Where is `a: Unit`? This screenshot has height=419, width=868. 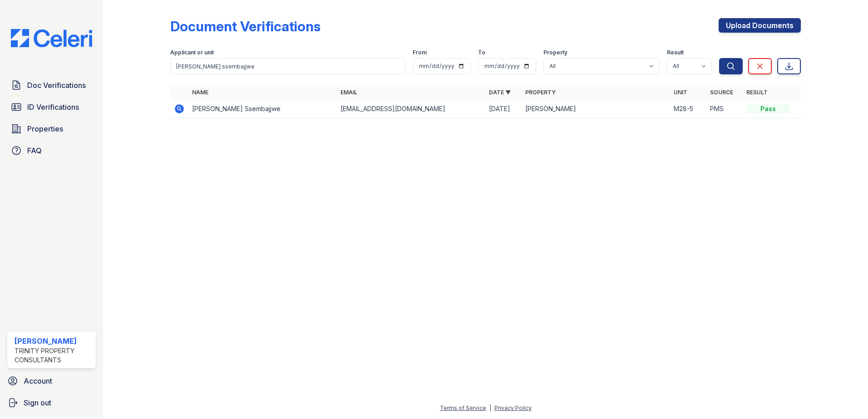 a: Unit is located at coordinates (680, 92).